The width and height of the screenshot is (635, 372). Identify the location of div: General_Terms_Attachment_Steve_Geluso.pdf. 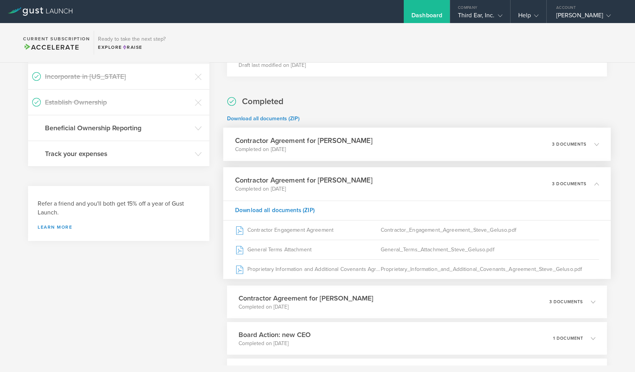
(490, 250).